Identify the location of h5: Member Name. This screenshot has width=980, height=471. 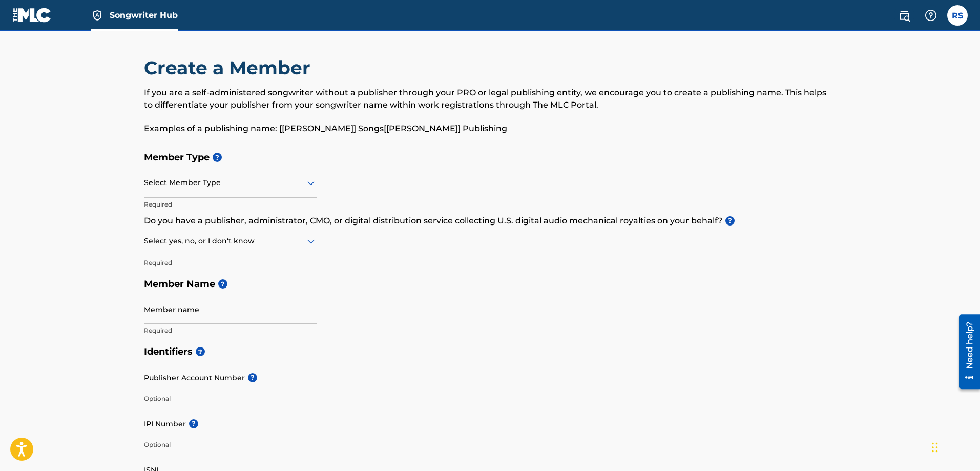
(490, 284).